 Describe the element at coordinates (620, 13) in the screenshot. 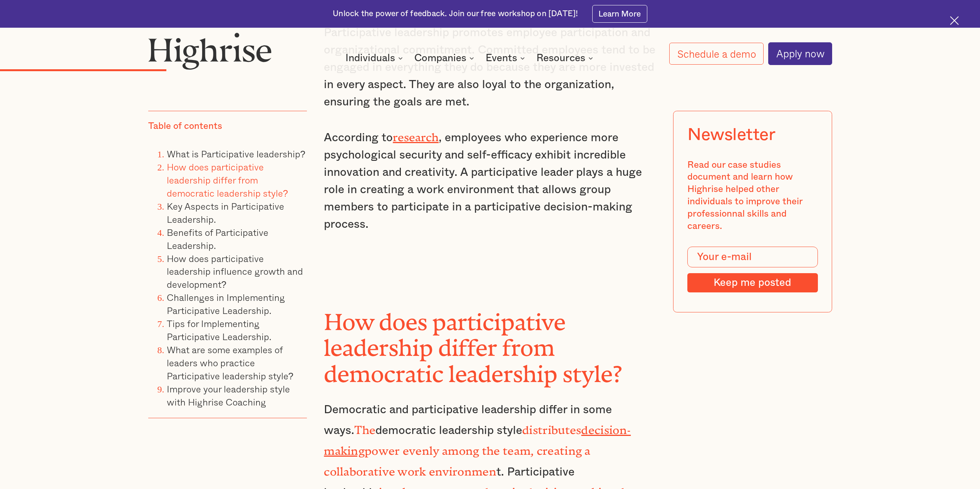

I see `a: Learn More` at that location.